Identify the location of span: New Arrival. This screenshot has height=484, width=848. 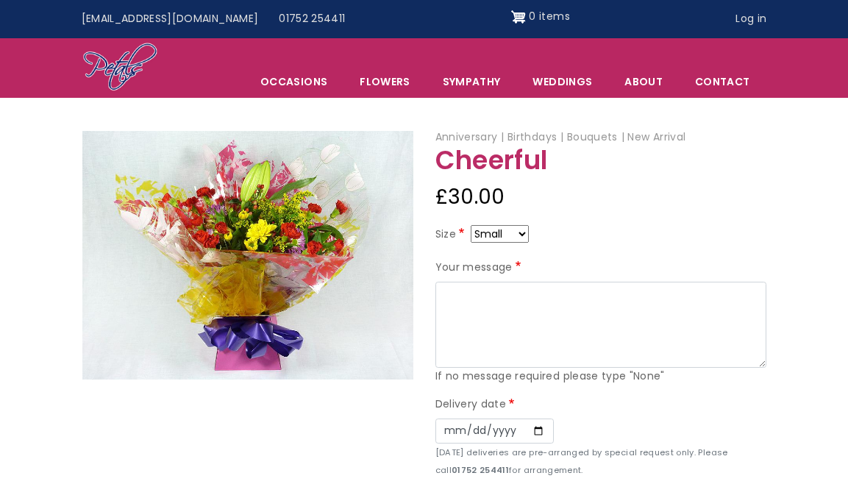
(656, 137).